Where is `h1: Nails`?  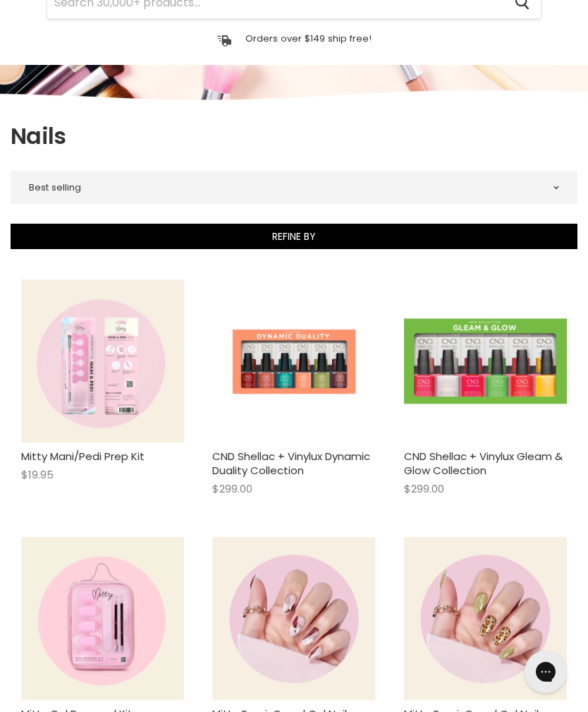 h1: Nails is located at coordinates (294, 136).